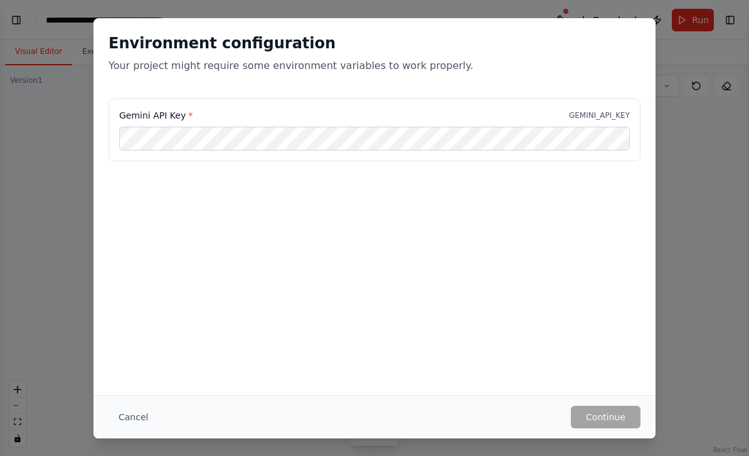 This screenshot has width=749, height=456. What do you see at coordinates (133, 417) in the screenshot?
I see `button: Cancel` at bounding box center [133, 417].